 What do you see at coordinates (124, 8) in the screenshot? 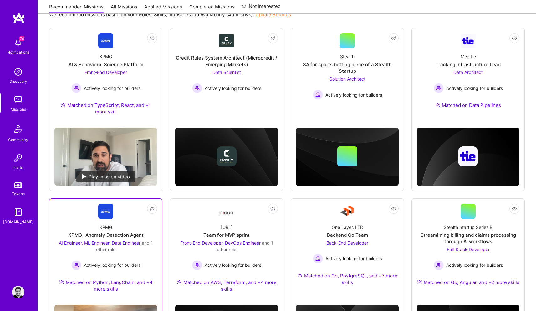
I see `a: All Missions` at bounding box center [124, 8].